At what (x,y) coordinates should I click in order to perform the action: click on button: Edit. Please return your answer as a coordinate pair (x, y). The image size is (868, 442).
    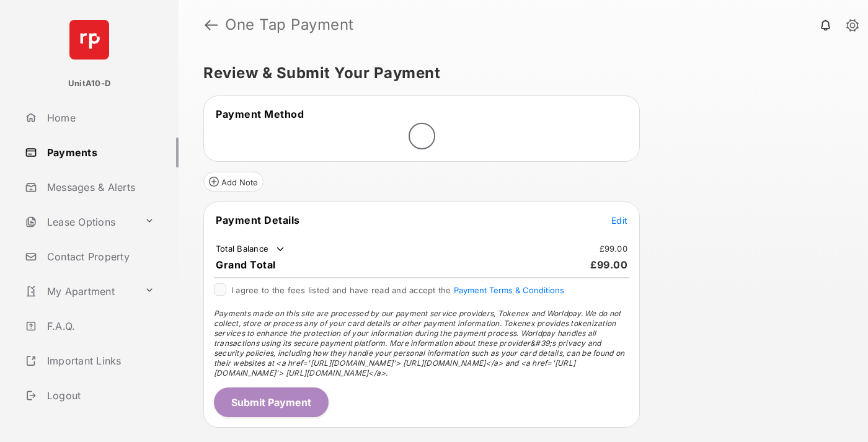
    Looking at the image, I should click on (620, 220).